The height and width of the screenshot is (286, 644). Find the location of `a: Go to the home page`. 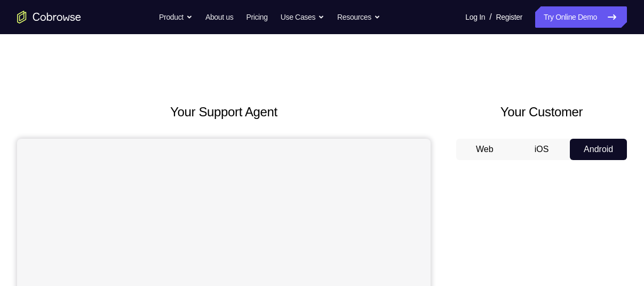

a: Go to the home page is located at coordinates (49, 17).